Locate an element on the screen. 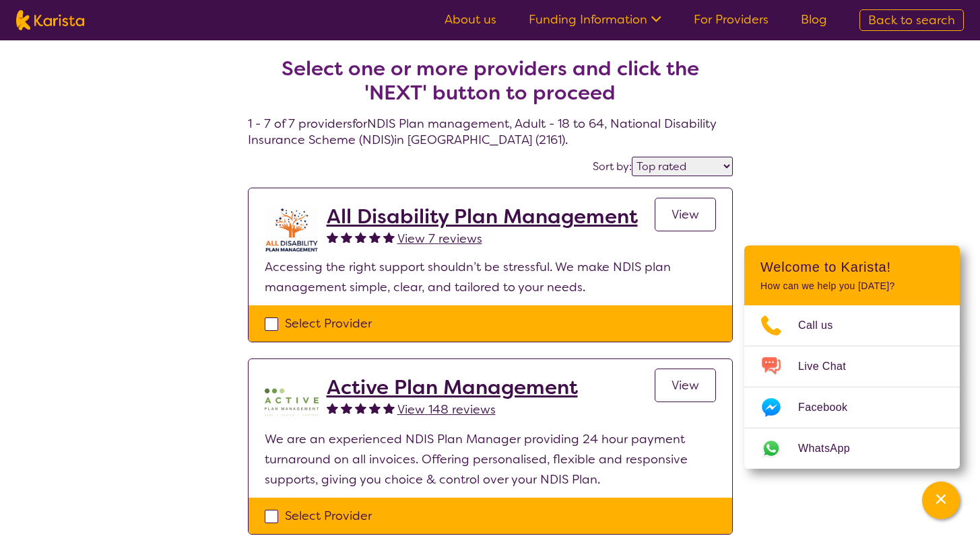 Image resolution: width=980 pixels, height=536 pixels. a: Back to search is located at coordinates (911, 20).